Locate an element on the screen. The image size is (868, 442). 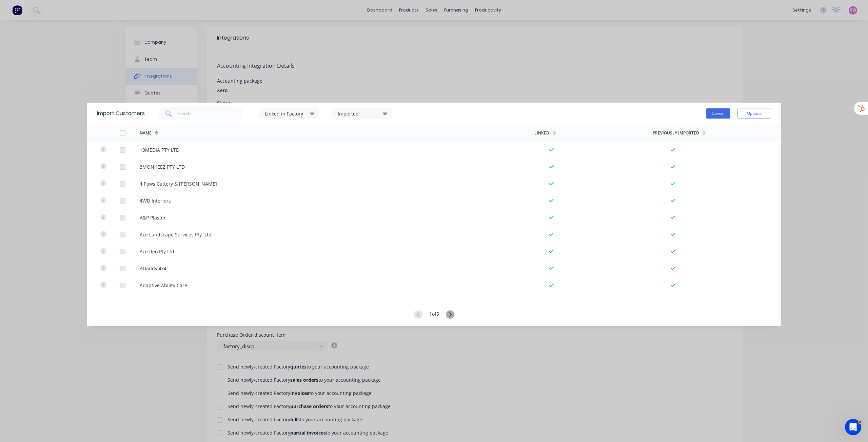
div: Name is located at coordinates (145, 133).